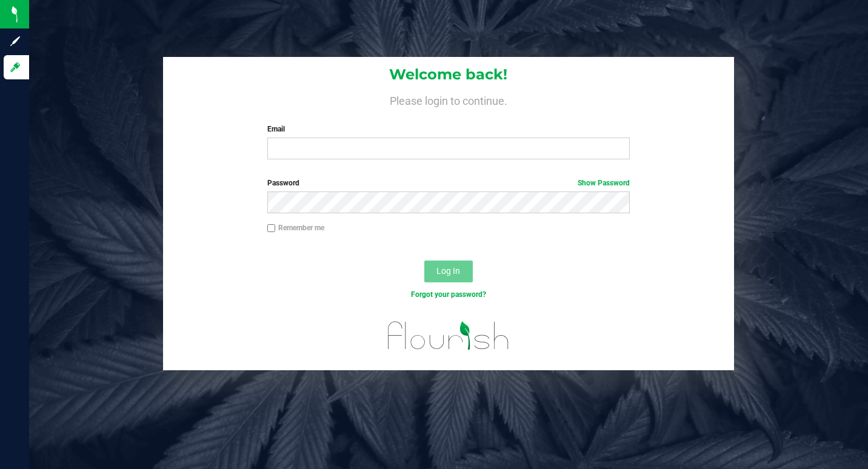  What do you see at coordinates (296, 228) in the screenshot?
I see `label: Remember me` at bounding box center [296, 228].